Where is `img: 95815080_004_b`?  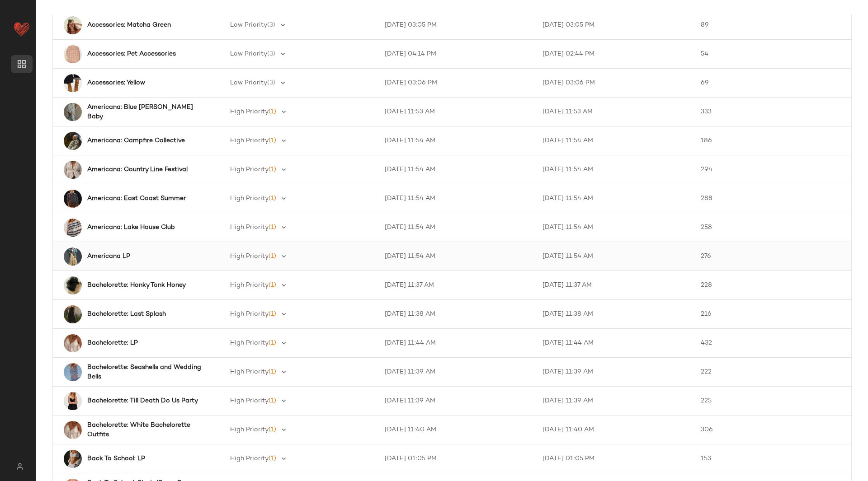 img: 95815080_004_b is located at coordinates (73, 54).